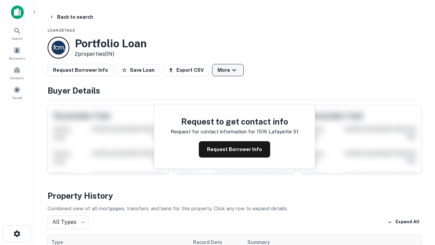  I want to click on p: Request for contact information for, so click(213, 132).